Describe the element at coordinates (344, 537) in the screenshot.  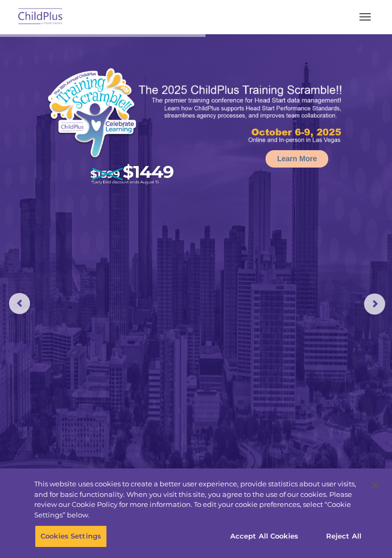
I see `button: Reject All` at that location.